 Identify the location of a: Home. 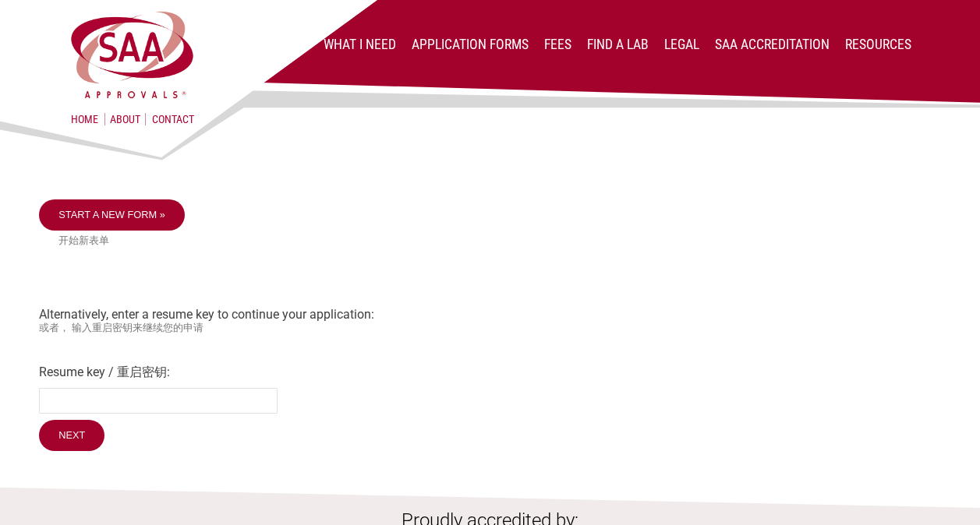
(84, 119).